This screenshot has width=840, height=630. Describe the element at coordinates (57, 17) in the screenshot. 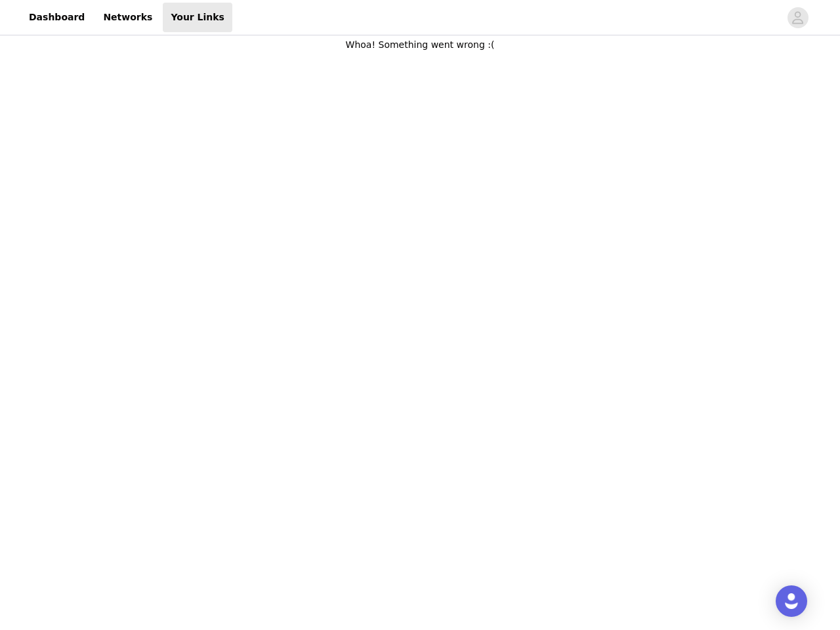

I see `a: Dashboard` at that location.